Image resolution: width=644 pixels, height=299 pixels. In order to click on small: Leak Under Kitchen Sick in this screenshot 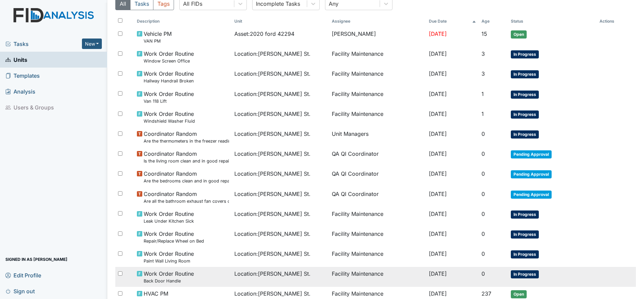, I will do `click(169, 221)`.